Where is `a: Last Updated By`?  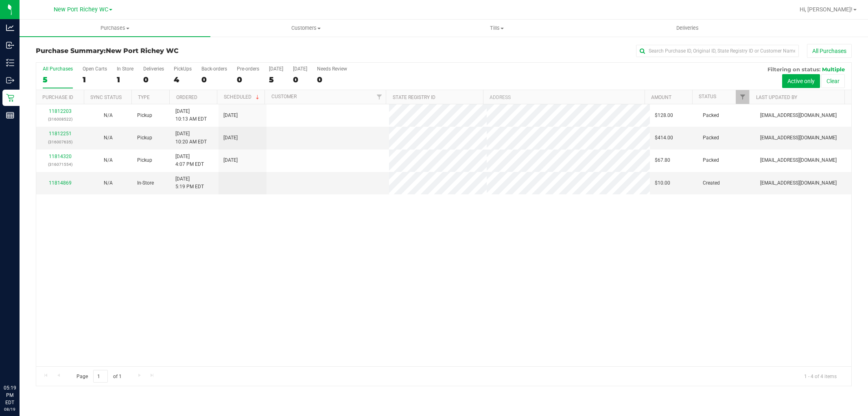
a: Last Updated By is located at coordinates (777, 98).